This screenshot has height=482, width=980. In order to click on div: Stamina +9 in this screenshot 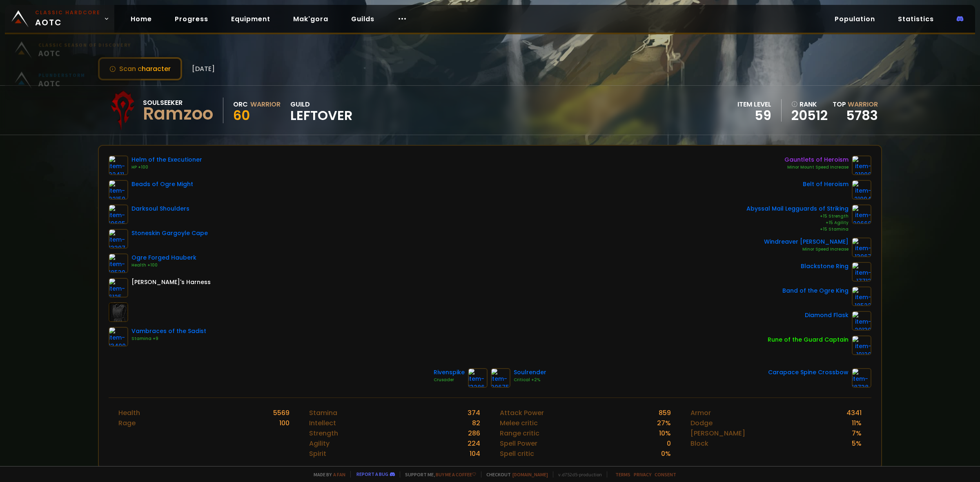, I will do `click(169, 339)`.